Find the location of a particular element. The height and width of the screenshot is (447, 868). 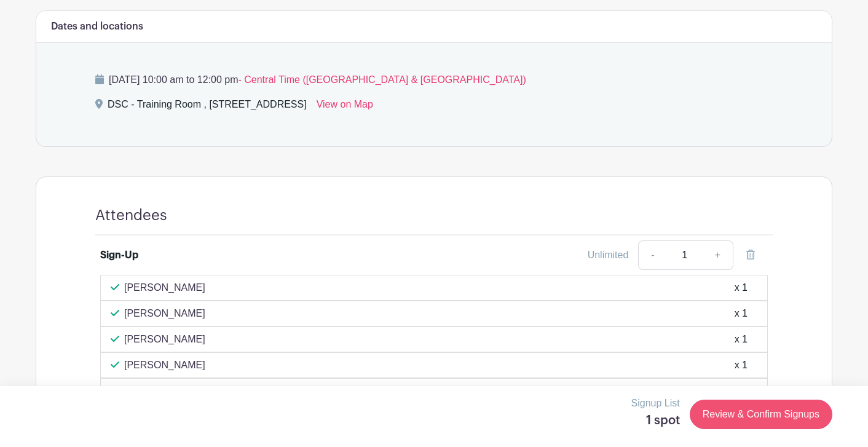

p: Signup List is located at coordinates (656, 404).